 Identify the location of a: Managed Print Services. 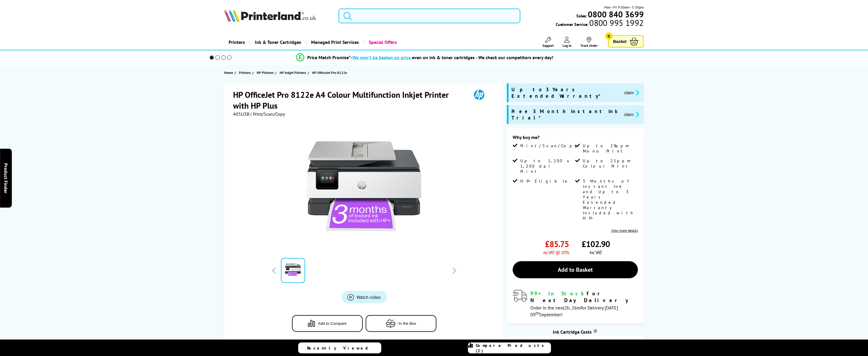
(334, 42).